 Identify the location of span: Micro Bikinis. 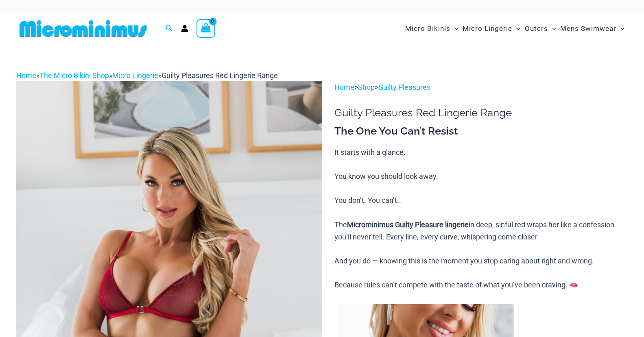
(428, 28).